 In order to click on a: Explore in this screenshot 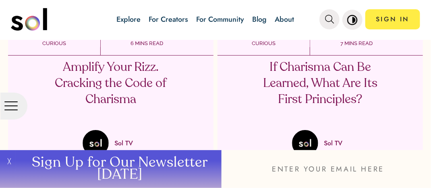, I will do `click(128, 19)`.